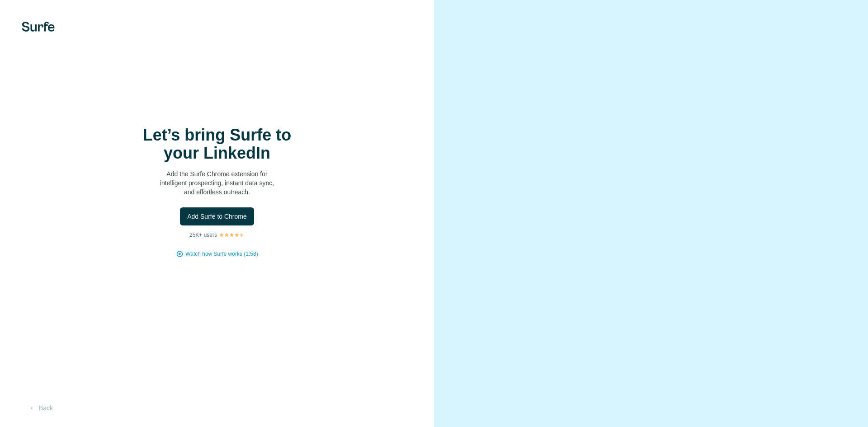 The height and width of the screenshot is (427, 868). Describe the element at coordinates (221, 254) in the screenshot. I see `button: Watch how Surfe works (1:58)` at that location.